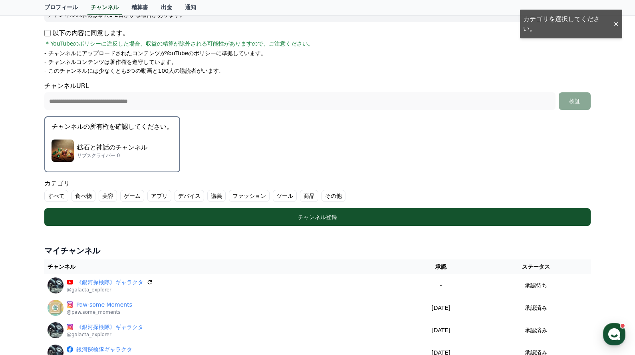  What do you see at coordinates (87, 33) in the screenshot?
I see `p: 以下の内容に同意します。` at bounding box center [87, 33].